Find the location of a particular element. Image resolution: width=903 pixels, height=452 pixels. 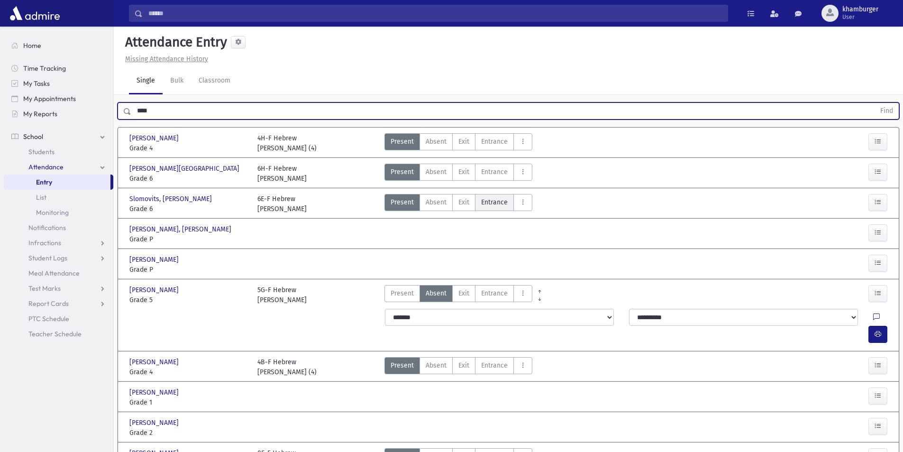

a: Classroom is located at coordinates (214, 81).